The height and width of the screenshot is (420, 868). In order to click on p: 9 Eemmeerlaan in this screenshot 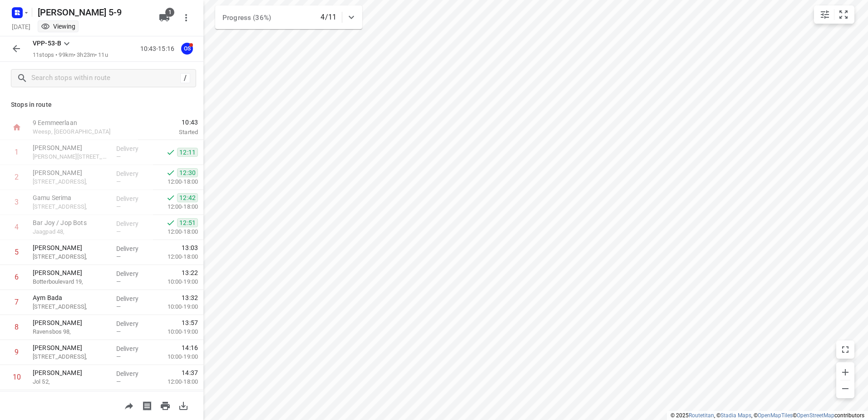, I will do `click(80, 123)`.